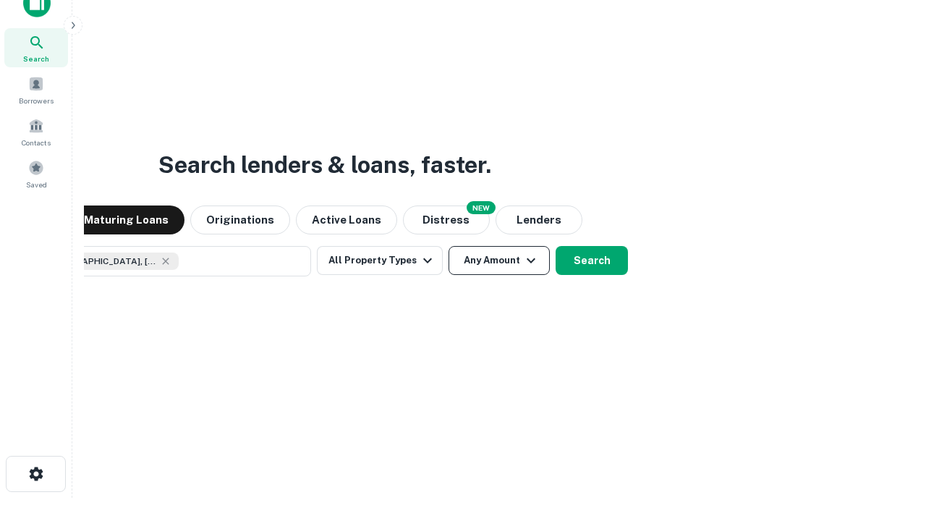 The image size is (926, 521). What do you see at coordinates (592, 260) in the screenshot?
I see `button: Search` at bounding box center [592, 260].